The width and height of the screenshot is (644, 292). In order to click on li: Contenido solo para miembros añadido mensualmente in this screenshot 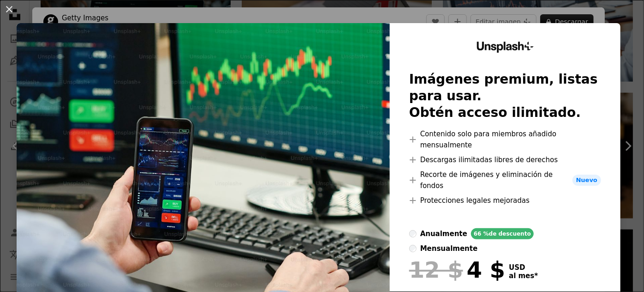, I will do `click(505, 140)`.